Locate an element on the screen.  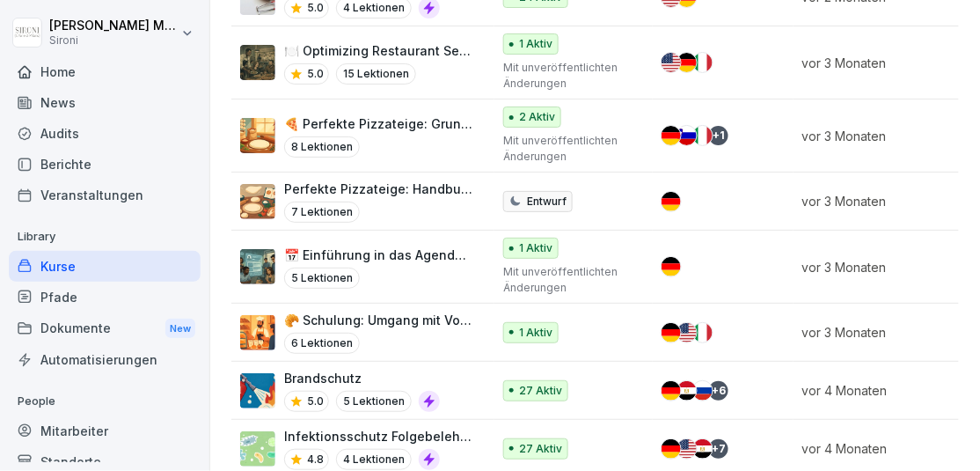
p: Brandschutz is located at coordinates (361, 378).